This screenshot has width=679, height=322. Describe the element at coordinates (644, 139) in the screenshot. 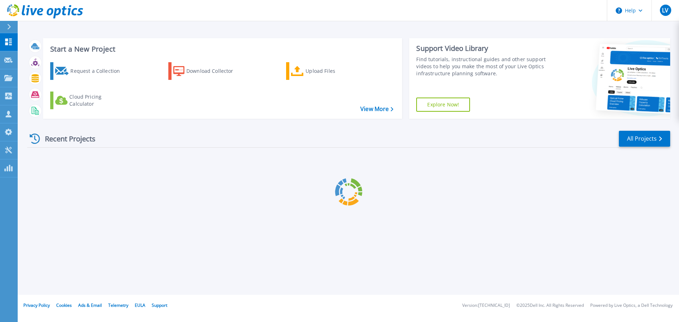

I see `a: All Projects` at that location.